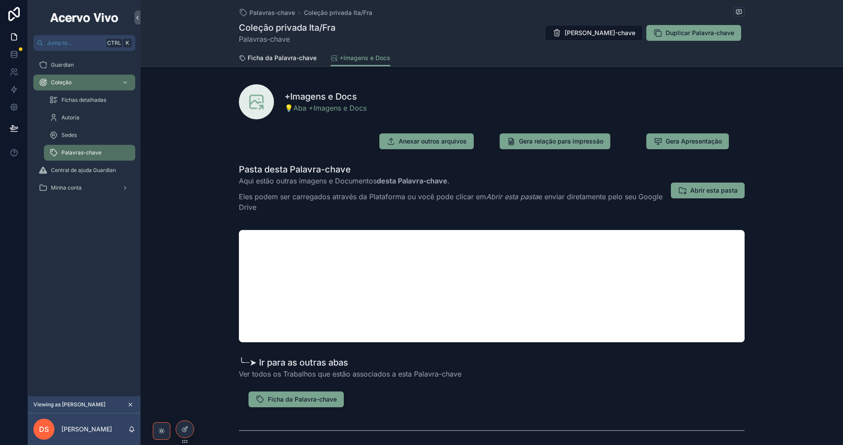 This screenshot has width=843, height=445. Describe the element at coordinates (84, 83) in the screenshot. I see `a: Coleção` at that location.